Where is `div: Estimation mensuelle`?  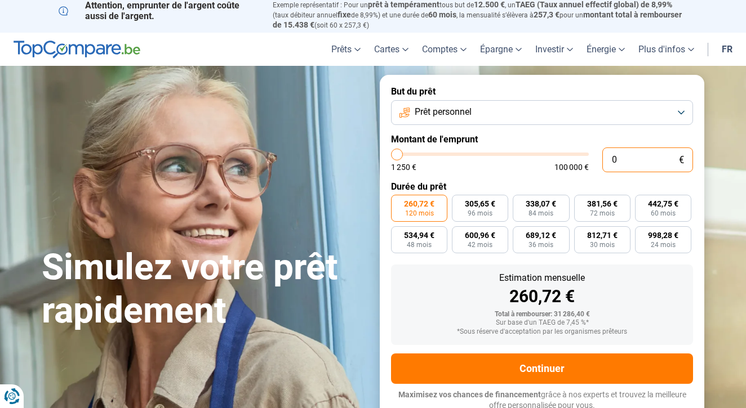
div: Estimation mensuelle is located at coordinates (542, 278).